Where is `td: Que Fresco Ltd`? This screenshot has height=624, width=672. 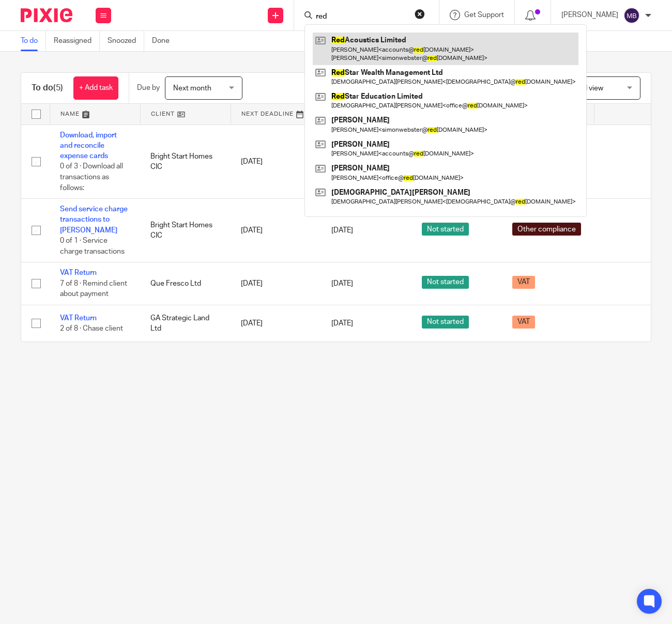 td: Que Fresco Ltd is located at coordinates (185, 284).